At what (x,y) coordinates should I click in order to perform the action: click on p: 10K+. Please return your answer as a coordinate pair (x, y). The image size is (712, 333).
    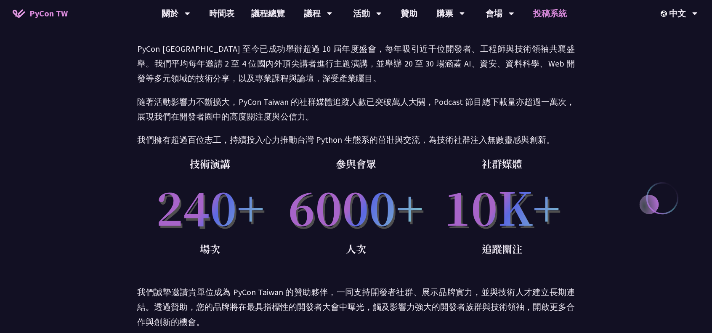
    Looking at the image, I should click on (502, 206).